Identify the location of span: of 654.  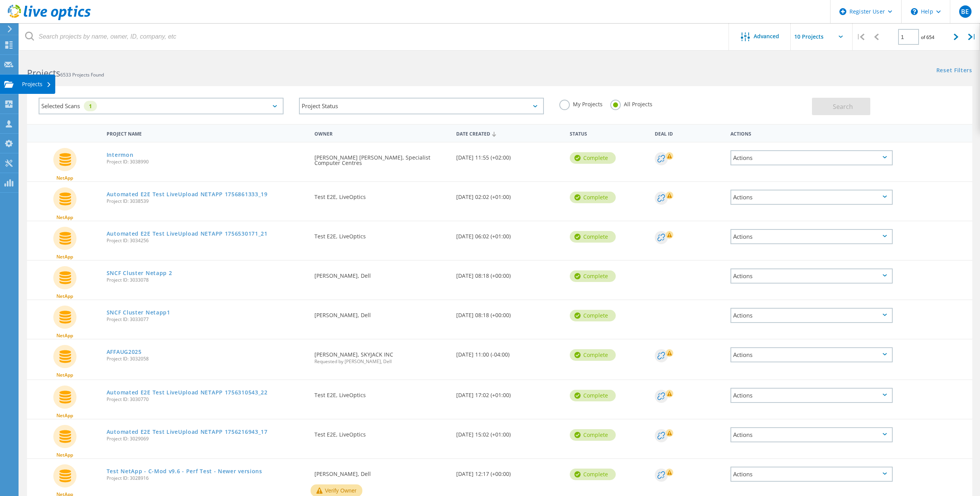
(927, 37).